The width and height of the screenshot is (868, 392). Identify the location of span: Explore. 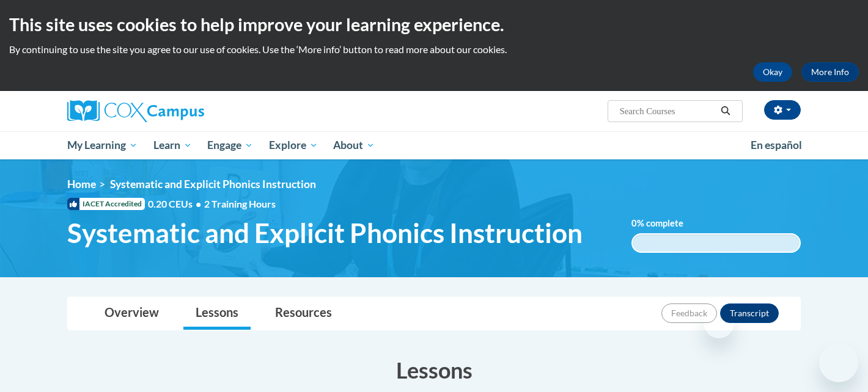
(293, 146).